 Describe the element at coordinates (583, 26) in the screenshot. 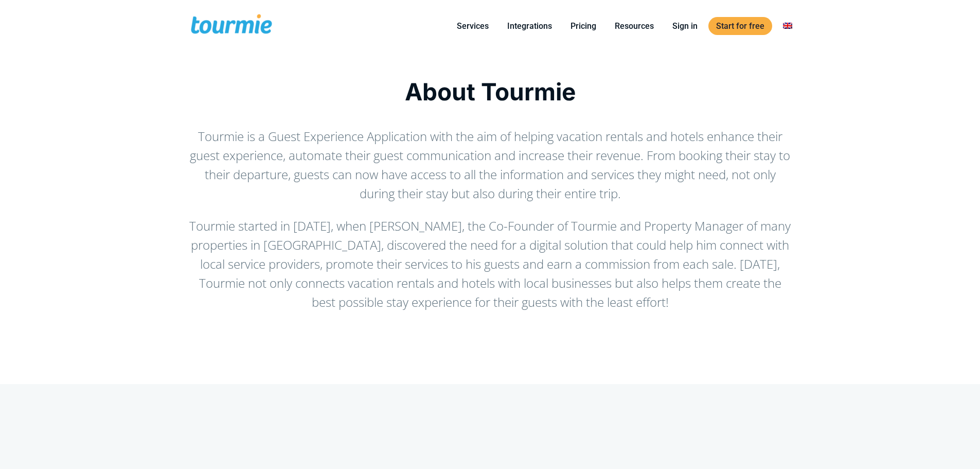

I see `a: Pricing` at that location.